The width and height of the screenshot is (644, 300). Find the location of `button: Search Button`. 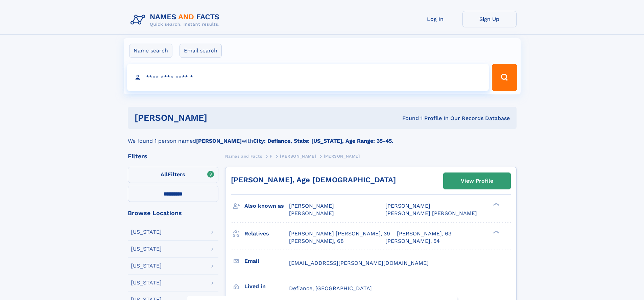

button: Search Button is located at coordinates (504, 77).